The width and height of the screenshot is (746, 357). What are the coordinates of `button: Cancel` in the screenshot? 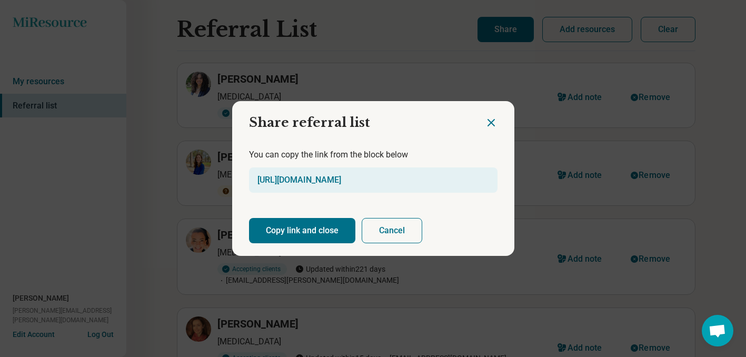 It's located at (391, 230).